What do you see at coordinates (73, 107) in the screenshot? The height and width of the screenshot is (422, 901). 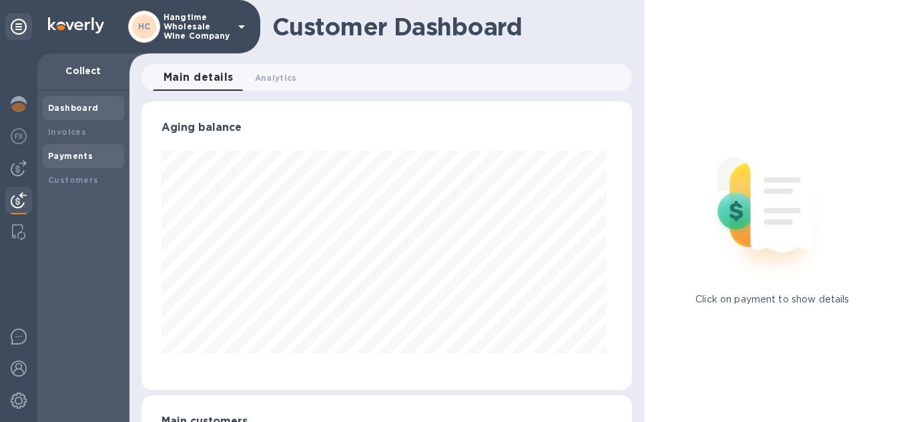 I see `b: Dashboard` at bounding box center [73, 107].